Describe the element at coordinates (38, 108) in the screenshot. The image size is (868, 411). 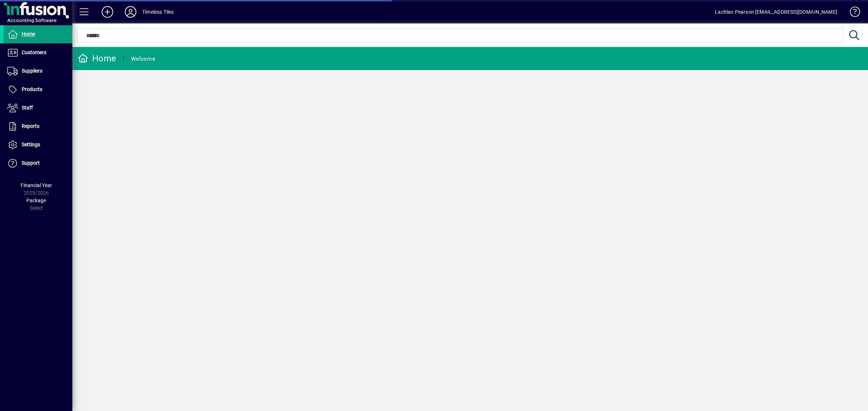
I see `a: Staff` at that location.